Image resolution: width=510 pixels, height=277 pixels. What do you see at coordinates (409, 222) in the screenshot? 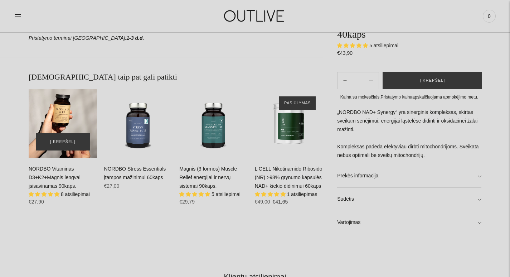
I see `a: Vartojimas` at bounding box center [409, 222].